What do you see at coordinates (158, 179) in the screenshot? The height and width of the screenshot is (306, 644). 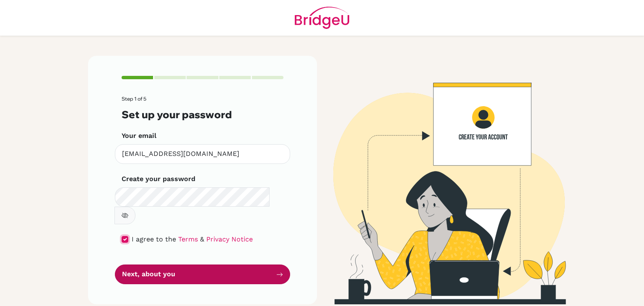 I see `label: Create your password` at bounding box center [158, 179].